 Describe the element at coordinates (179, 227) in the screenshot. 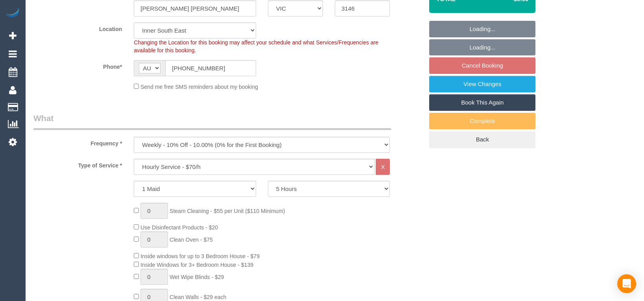

I see `span: Use Disinfectant Products - $20` at that location.